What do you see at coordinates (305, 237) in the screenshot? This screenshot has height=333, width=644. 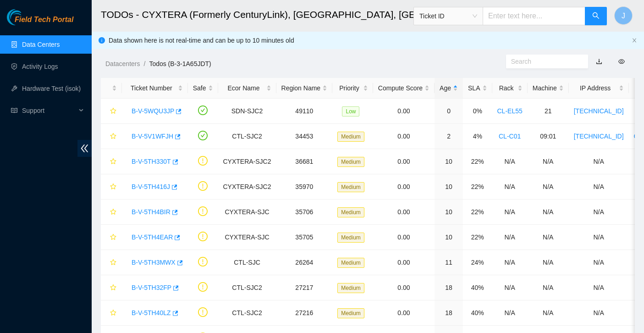 I see `td: 35705` at bounding box center [305, 237].